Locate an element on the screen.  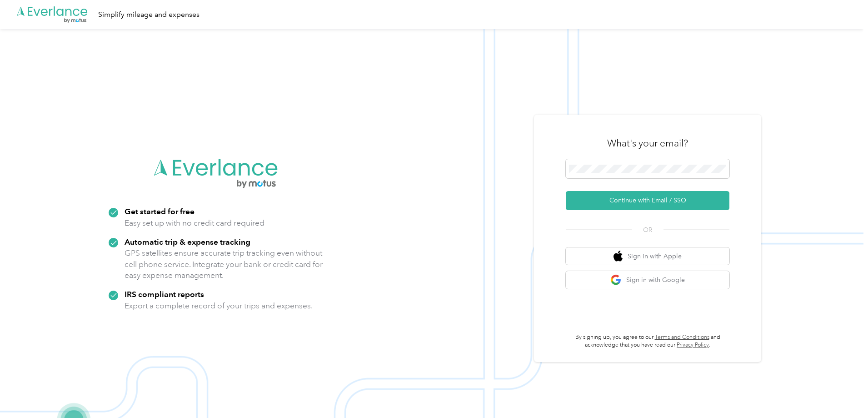
p: GPS satellites ensure accurate trip tracking even without cell phone service. Integrate your bank... is located at coordinates (224, 264).